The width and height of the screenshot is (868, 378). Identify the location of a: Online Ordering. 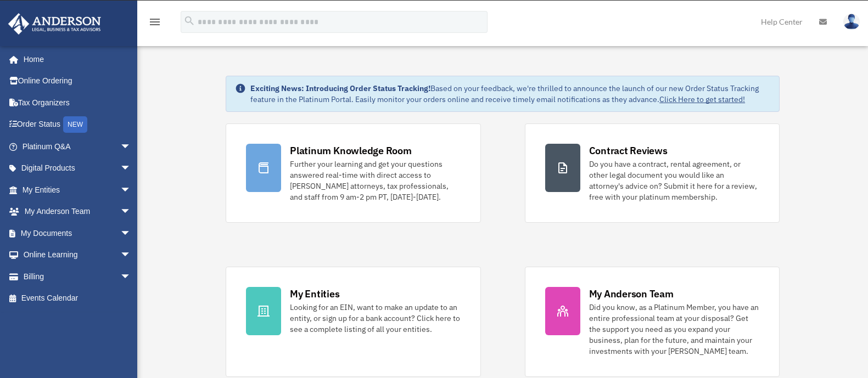
(78, 81).